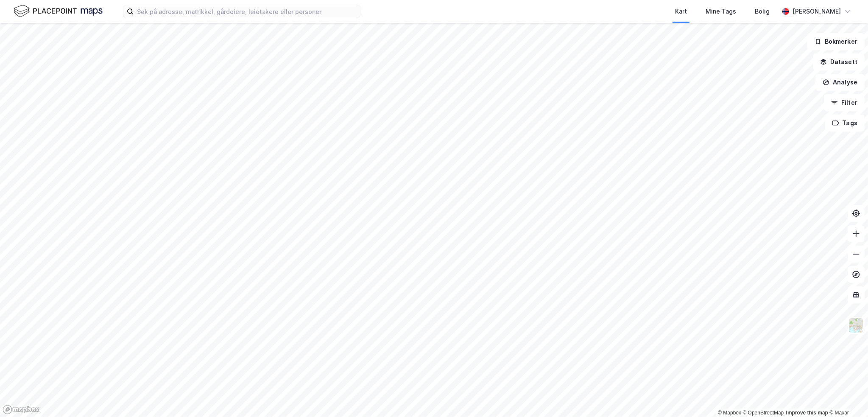 The image size is (868, 417). I want to click on button: Bokmerker, so click(835, 41).